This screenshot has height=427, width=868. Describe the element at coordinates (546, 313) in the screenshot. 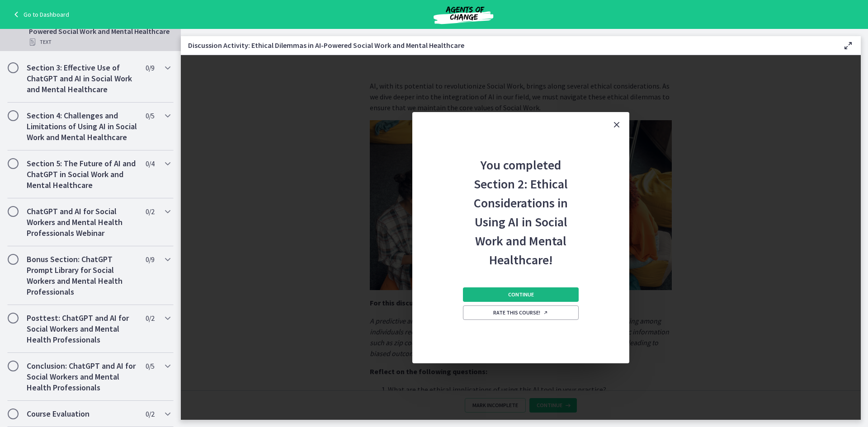

I see `i: Opens in a new window` at that location.